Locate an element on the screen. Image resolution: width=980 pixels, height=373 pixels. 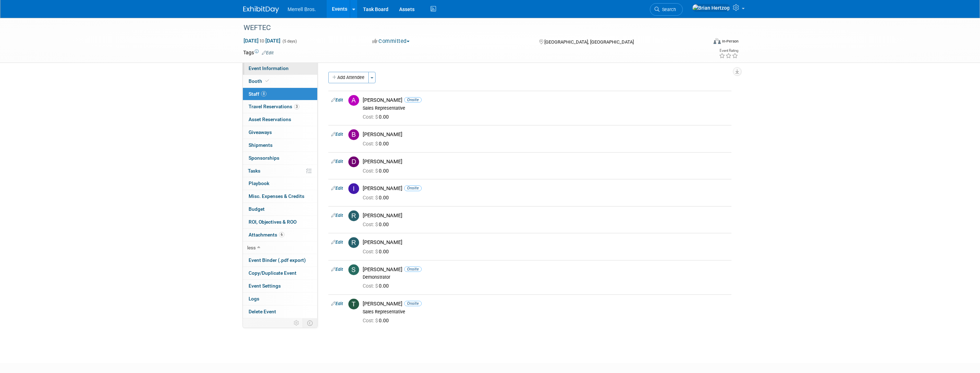
span: Booth is located at coordinates (259, 81).